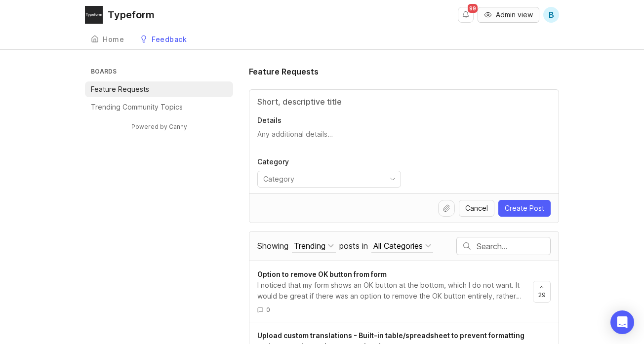 Image resolution: width=644 pixels, height=344 pixels. What do you see at coordinates (514, 15) in the screenshot?
I see `span: Admin view` at bounding box center [514, 15].